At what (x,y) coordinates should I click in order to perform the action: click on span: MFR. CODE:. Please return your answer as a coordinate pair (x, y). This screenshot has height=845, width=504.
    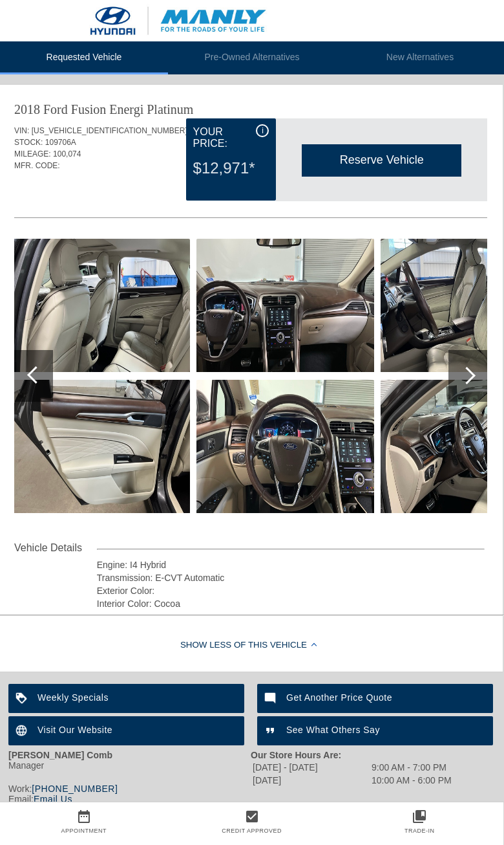
    Looking at the image, I should click on (37, 166).